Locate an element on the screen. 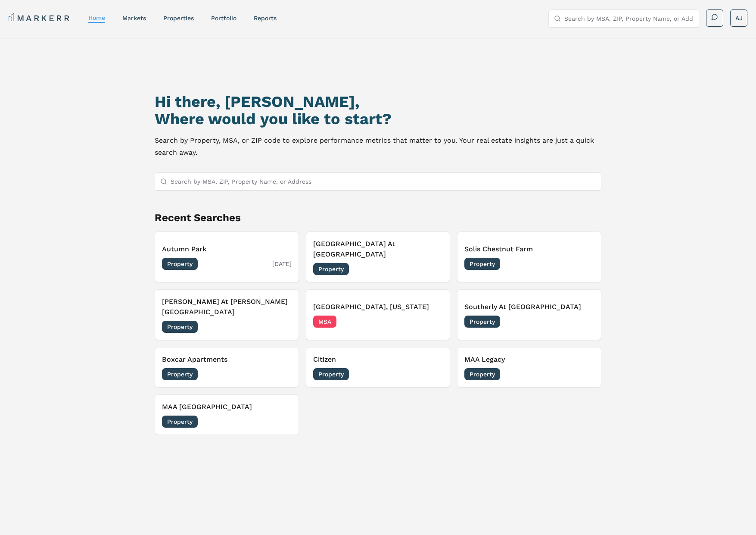 This screenshot has height=535, width=756. span: MSA is located at coordinates (325, 322).